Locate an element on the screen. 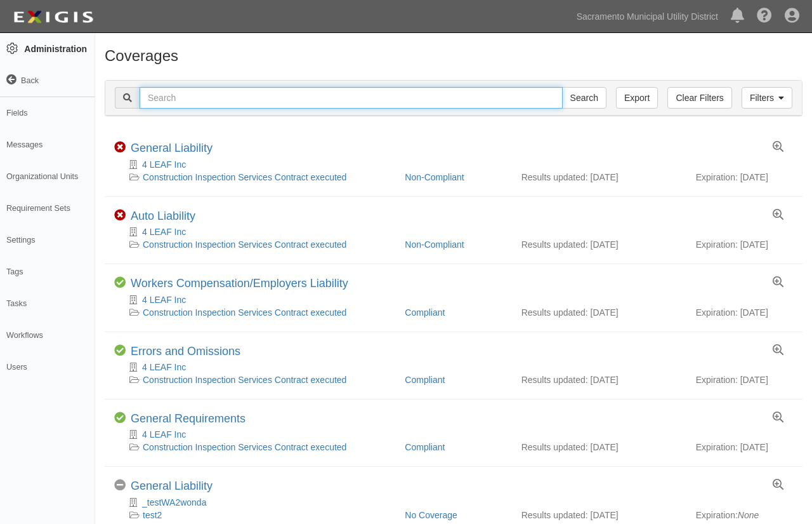 The width and height of the screenshot is (812, 524). strong: Administration is located at coordinates (55, 49).